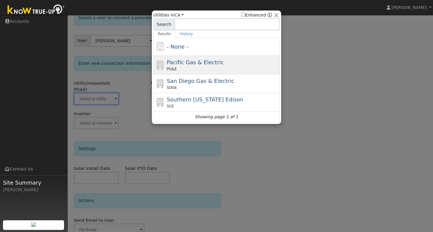  Describe the element at coordinates (179, 15) in the screenshot. I see `a: CA` at that location.